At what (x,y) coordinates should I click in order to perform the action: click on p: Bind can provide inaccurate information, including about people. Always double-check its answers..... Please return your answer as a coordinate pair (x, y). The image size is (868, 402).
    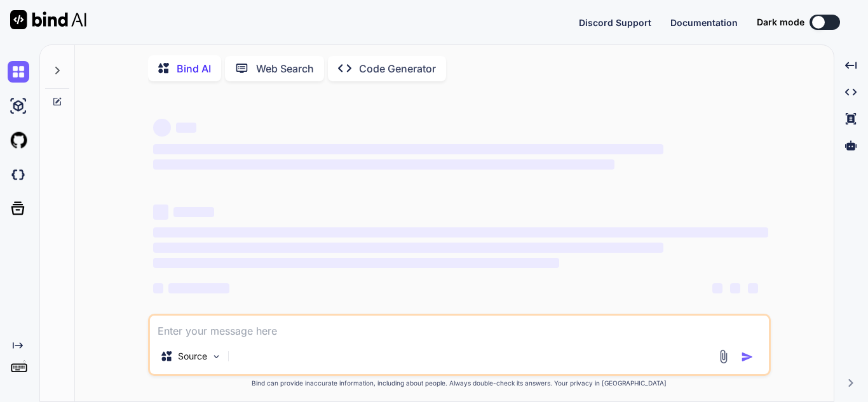
    Looking at the image, I should click on (459, 383).